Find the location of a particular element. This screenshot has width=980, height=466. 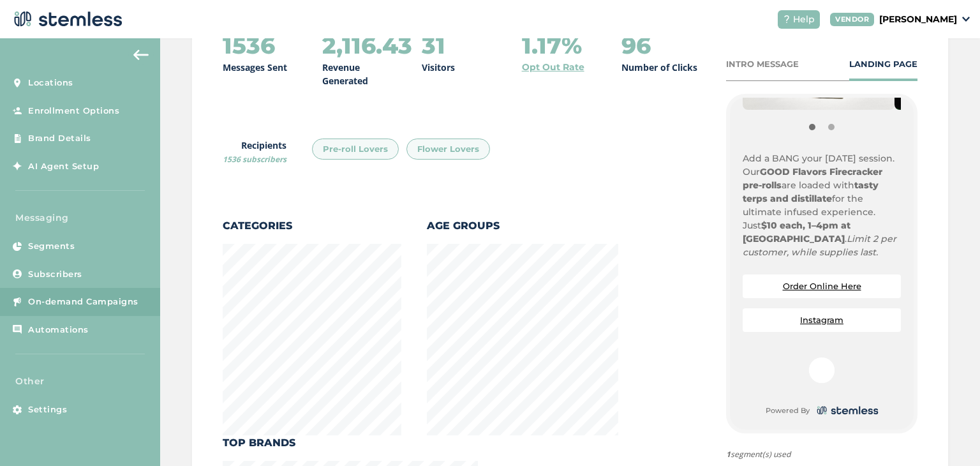

div: Flower Lovers is located at coordinates (448, 149).